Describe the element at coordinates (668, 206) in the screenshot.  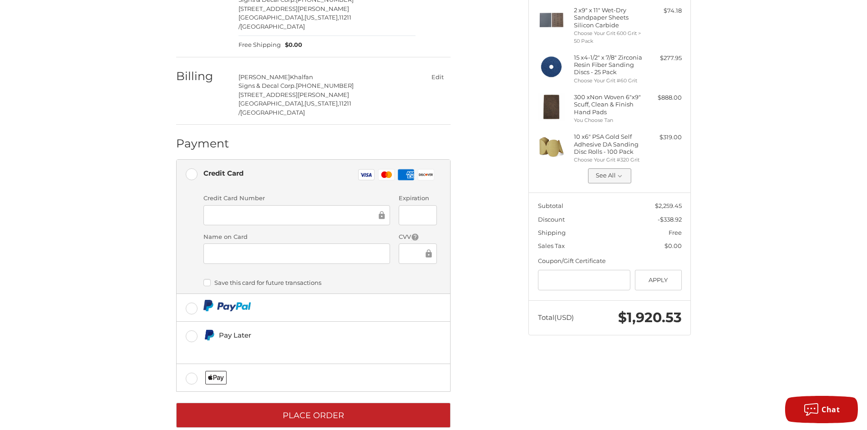
I see `span: $2,259.45` at that location.